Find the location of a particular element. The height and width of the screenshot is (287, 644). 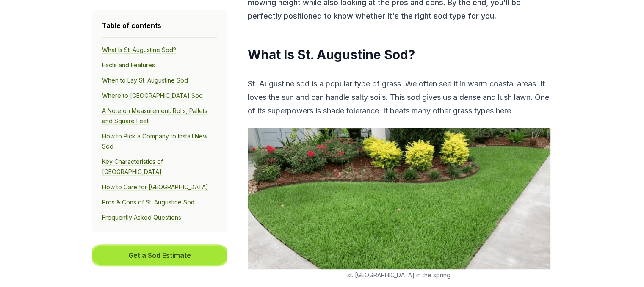

a: How to Pick a Company to Install New Sod is located at coordinates (154, 141).